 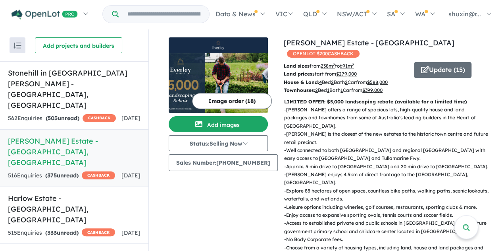 I want to click on img: Everley Estate - Sunbury Logo, so click(x=218, y=45).